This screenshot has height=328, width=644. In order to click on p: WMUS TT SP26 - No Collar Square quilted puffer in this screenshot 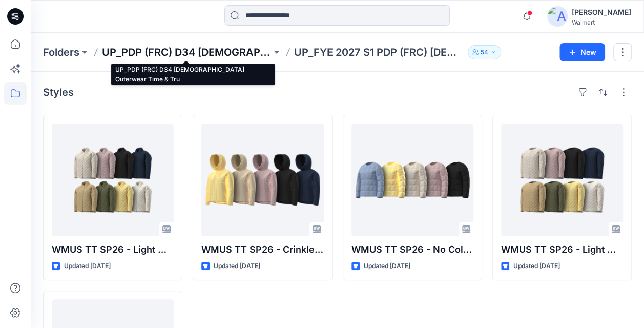, I will do `click(412, 249)`.